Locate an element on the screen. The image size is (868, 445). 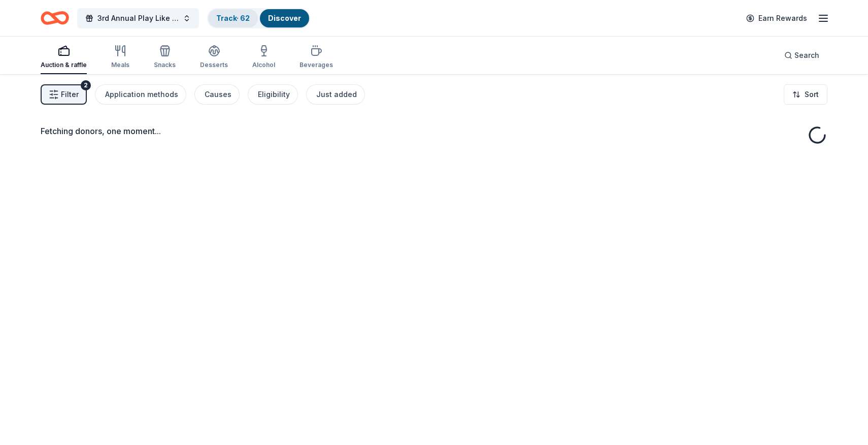
button: Beverages is located at coordinates (316, 57).